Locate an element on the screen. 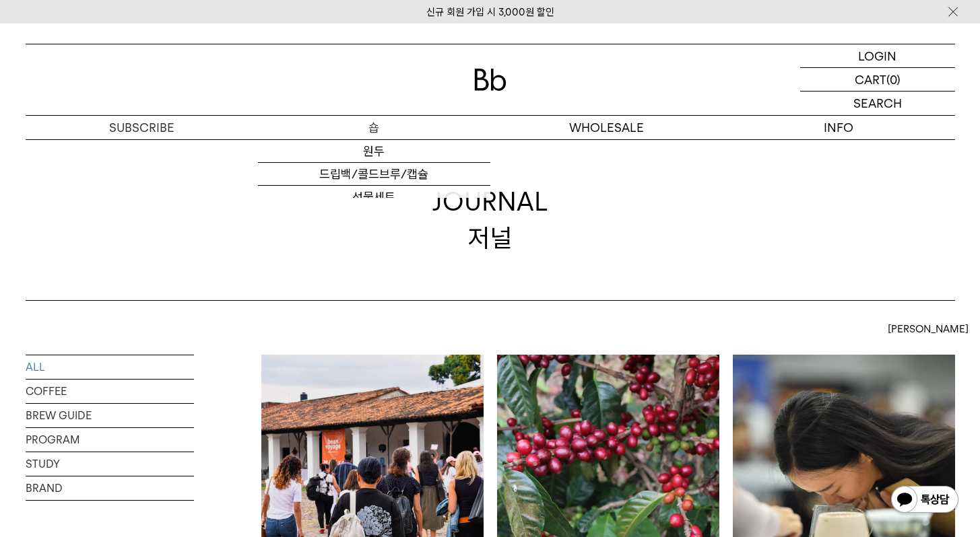  a: STUDY is located at coordinates (110, 464).